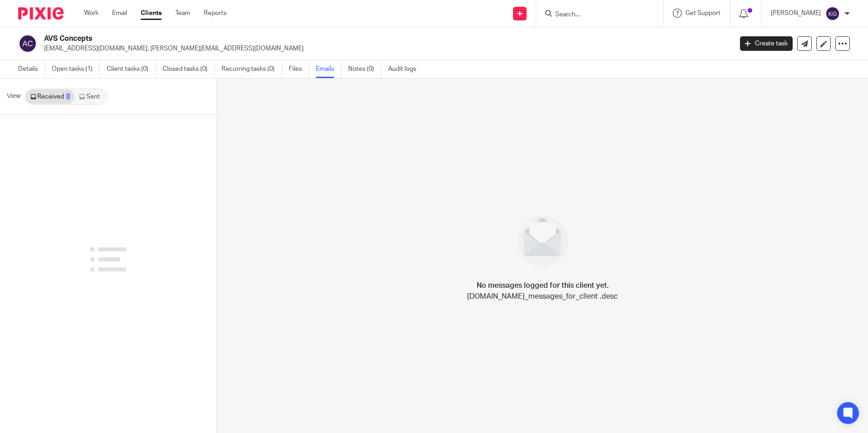 This screenshot has height=433, width=868. I want to click on a: Email, so click(119, 13).